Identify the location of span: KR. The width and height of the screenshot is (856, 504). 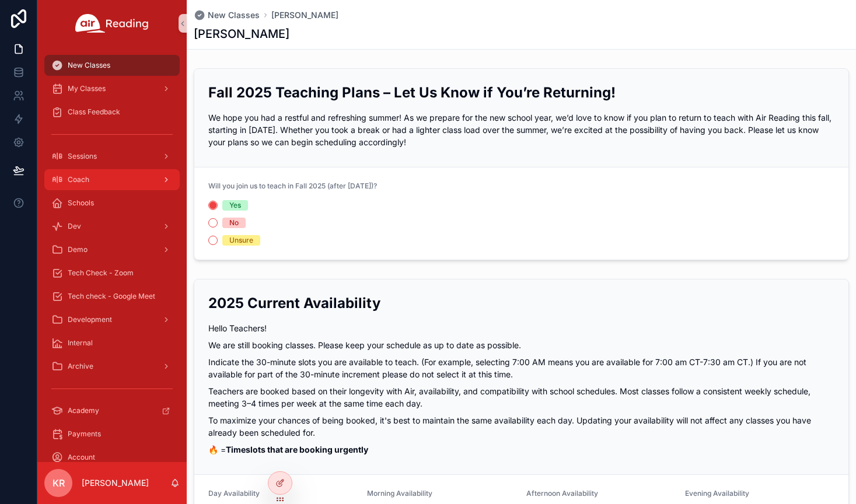
(58, 483).